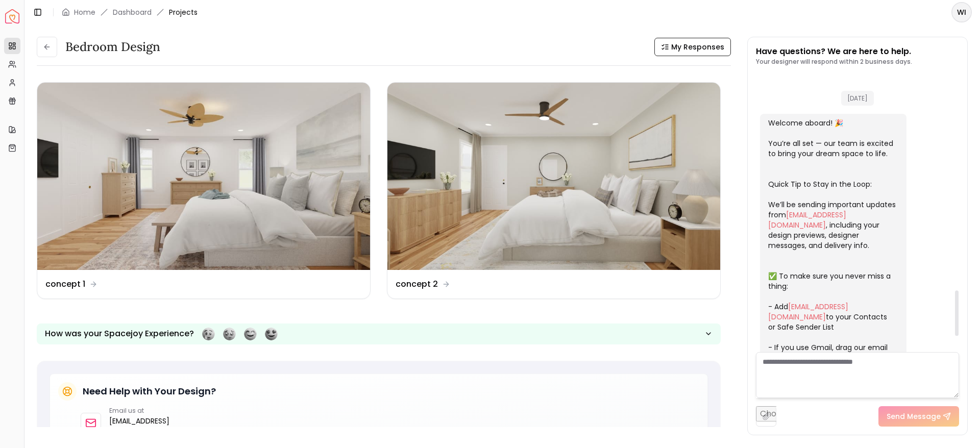  I want to click on img: concept 1, so click(204, 176).